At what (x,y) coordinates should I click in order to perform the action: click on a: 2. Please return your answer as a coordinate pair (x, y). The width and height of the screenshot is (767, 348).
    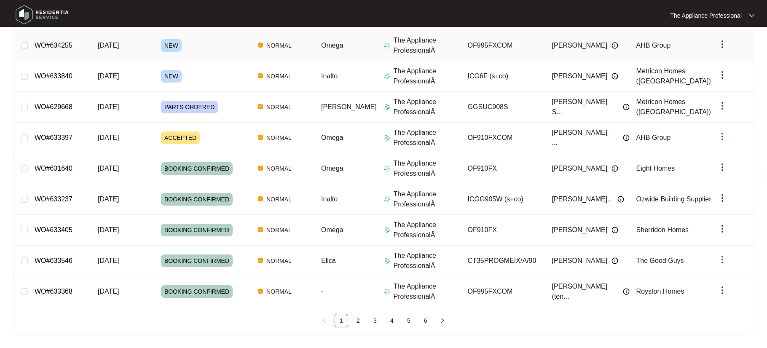
    Looking at the image, I should click on (358, 321).